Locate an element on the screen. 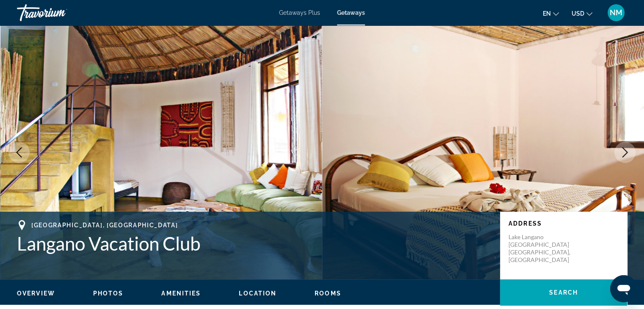 The image size is (644, 309). p: Address is located at coordinates (564, 223).